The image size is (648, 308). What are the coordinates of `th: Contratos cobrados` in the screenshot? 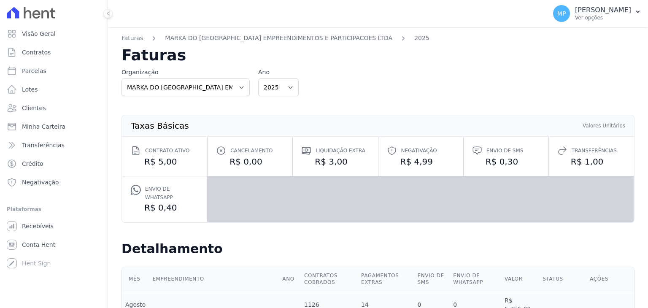 It's located at (329, 279).